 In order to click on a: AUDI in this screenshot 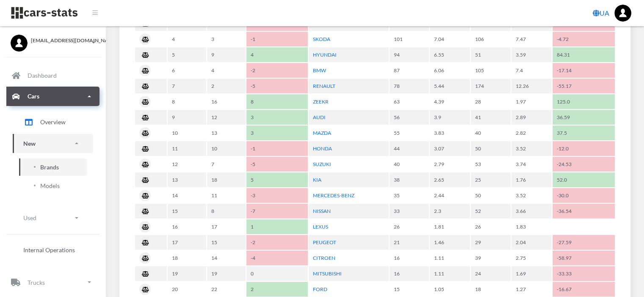, I will do `click(319, 117)`.